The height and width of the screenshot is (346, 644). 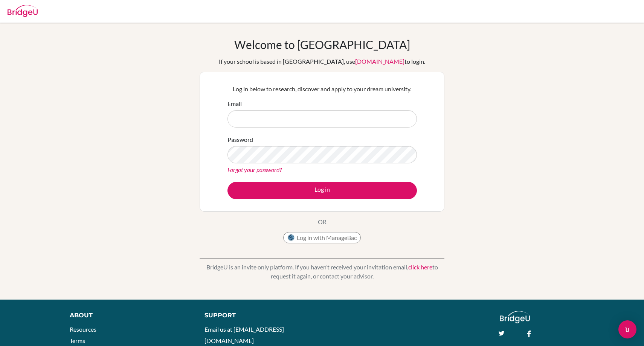 What do you see at coordinates (77, 341) in the screenshot?
I see `a: Terms` at bounding box center [77, 341].